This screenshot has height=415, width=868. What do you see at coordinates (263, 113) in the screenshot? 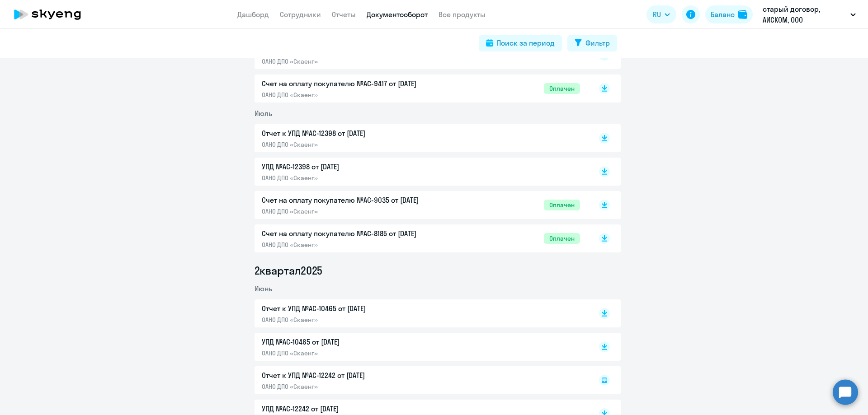
I see `span: Июль` at bounding box center [263, 113].